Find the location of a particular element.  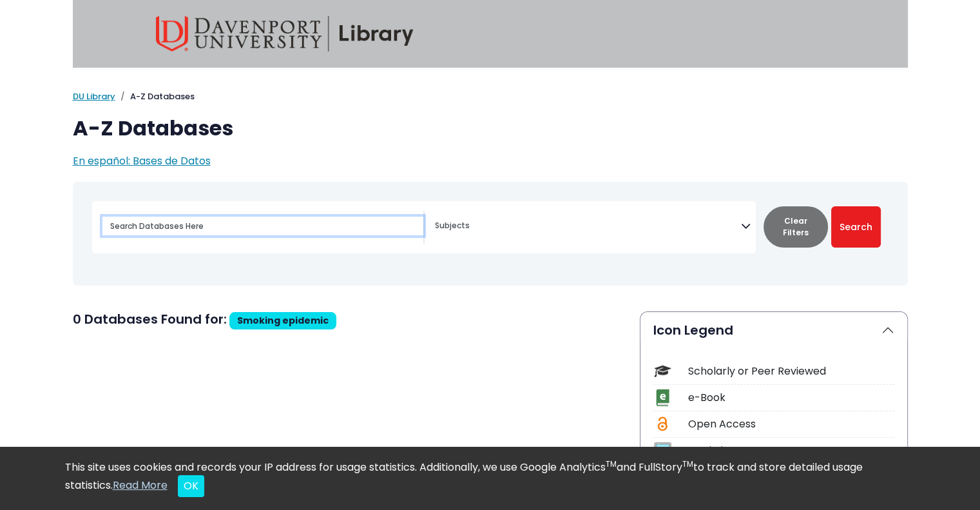

button: Clear Filters is located at coordinates (796, 227).